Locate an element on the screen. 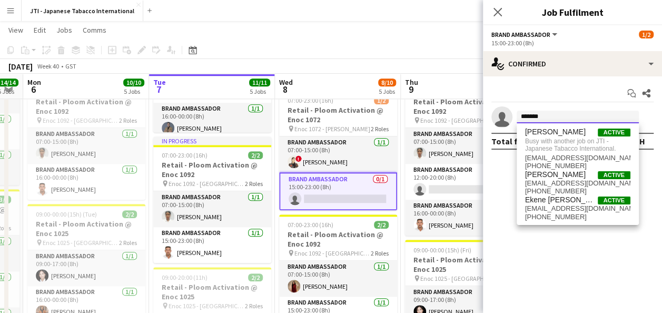  span: 09:00-20:00 (11h) is located at coordinates (184, 277).